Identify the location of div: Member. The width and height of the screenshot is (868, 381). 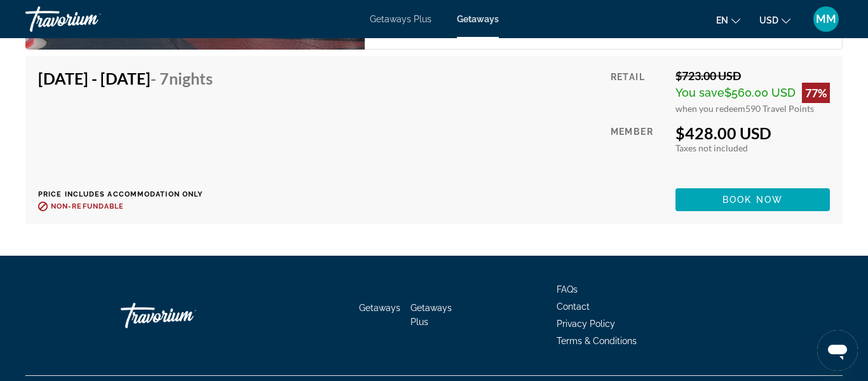
(638, 151).